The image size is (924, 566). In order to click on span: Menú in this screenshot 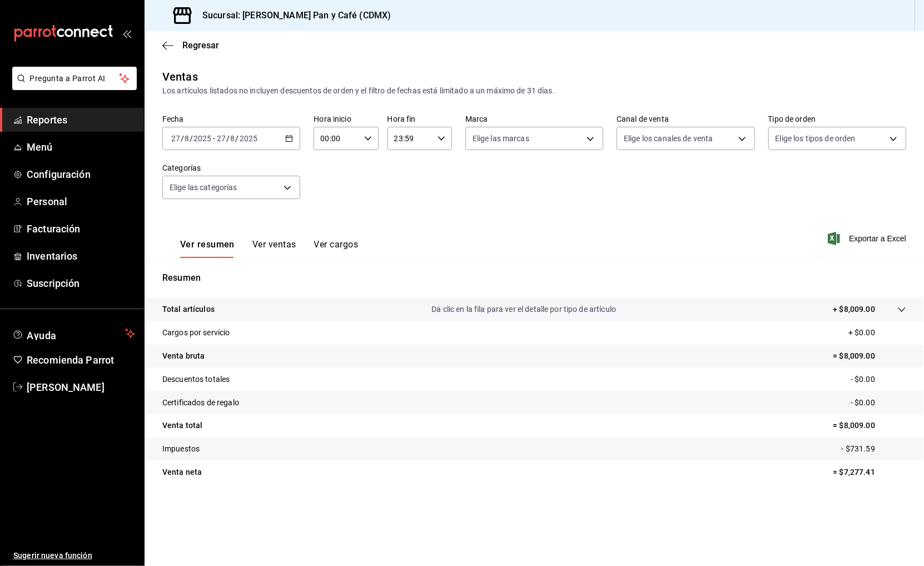, I will do `click(81, 147)`.